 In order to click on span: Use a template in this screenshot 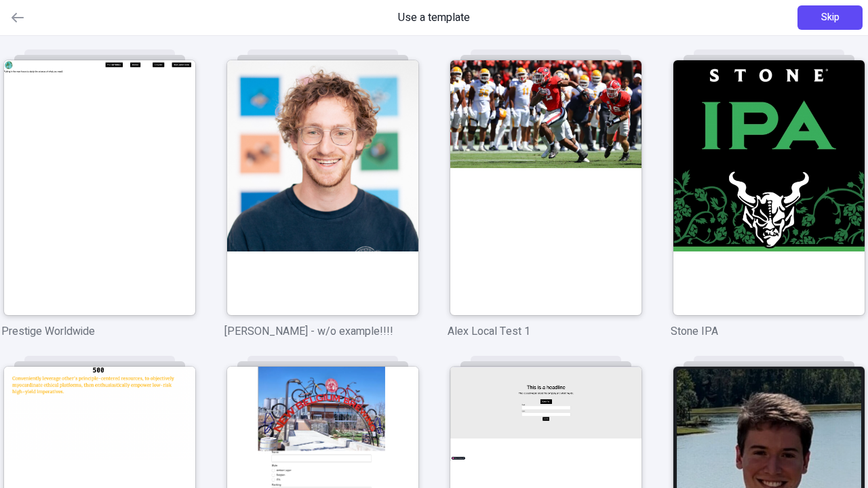, I will do `click(434, 18)`.